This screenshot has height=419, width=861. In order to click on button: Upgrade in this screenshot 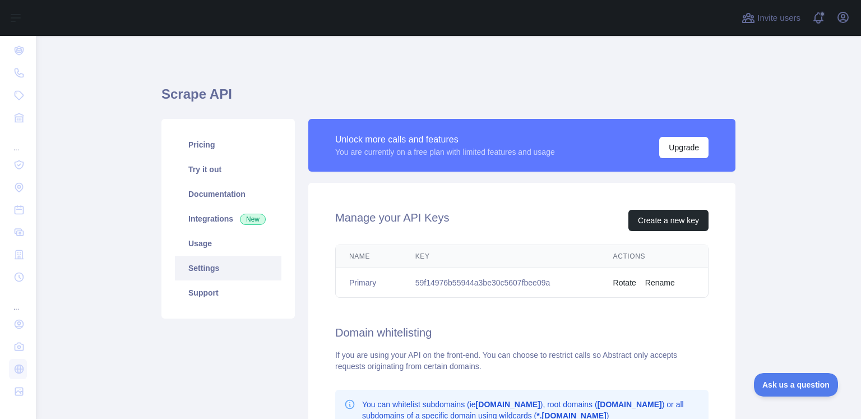, I will do `click(684, 147)`.